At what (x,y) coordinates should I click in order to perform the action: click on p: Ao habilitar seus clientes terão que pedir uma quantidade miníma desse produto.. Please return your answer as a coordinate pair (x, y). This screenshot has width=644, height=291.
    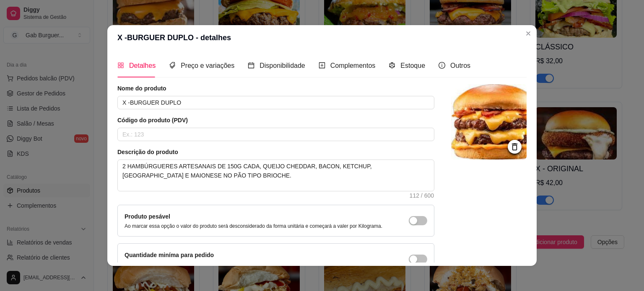
    Looking at the image, I should click on (215, 265).